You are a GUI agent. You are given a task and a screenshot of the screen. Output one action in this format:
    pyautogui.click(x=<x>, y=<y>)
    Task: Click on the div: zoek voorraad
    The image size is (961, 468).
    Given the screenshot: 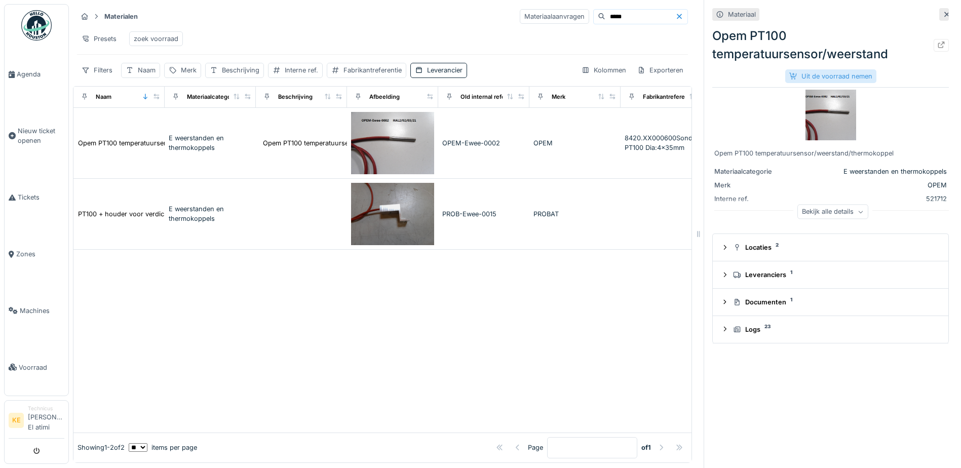 What is the action you would take?
    pyautogui.click(x=156, y=38)
    